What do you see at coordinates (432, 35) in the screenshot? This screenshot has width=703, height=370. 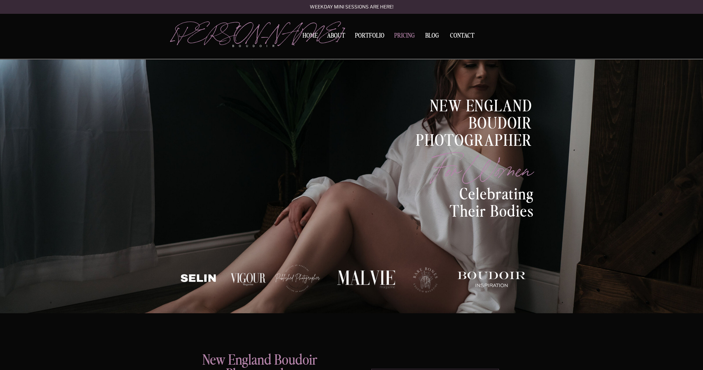 I see `nav: BLOG` at bounding box center [432, 35].